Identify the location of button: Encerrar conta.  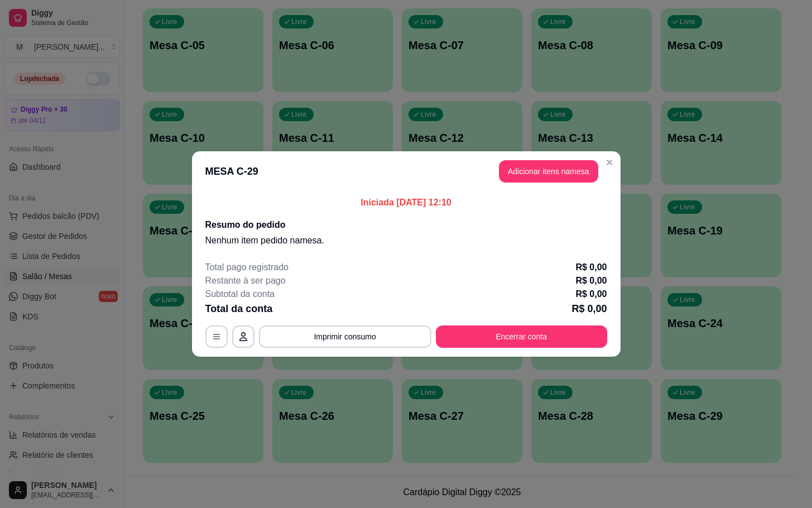
(521, 337).